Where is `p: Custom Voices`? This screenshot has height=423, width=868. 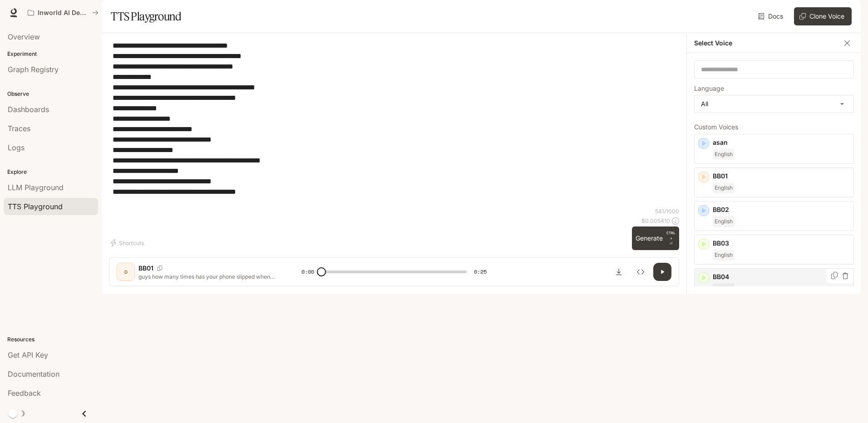
p: Custom Voices is located at coordinates (774, 127).